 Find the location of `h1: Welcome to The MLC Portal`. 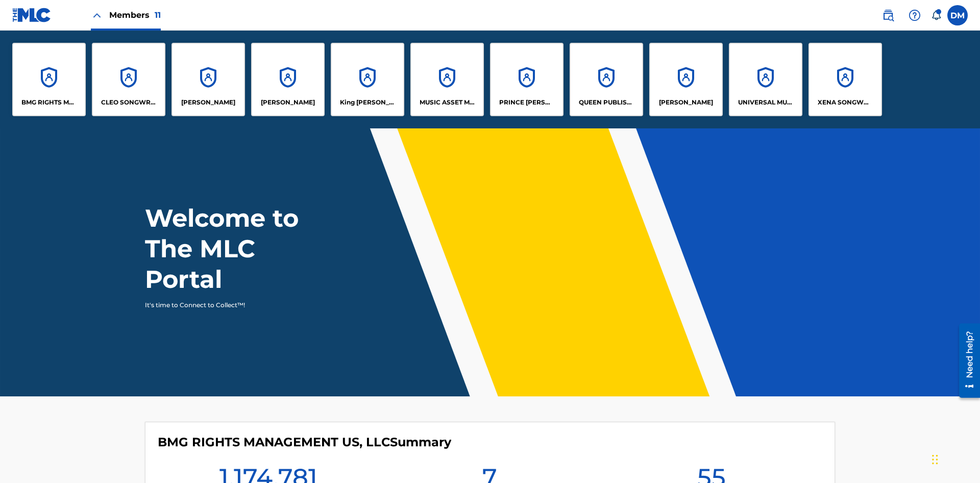

h1: Welcome to The MLC Portal is located at coordinates (241, 249).